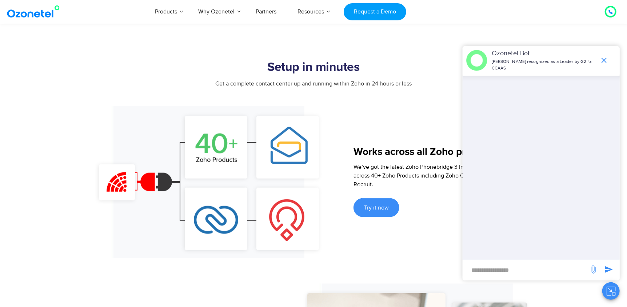 The height and width of the screenshot is (307, 627). I want to click on span: We’ve got the latest Zoho Phonebridge 3 Integration that integrates across 40+ Zoho Products incl..., so click(441, 176).